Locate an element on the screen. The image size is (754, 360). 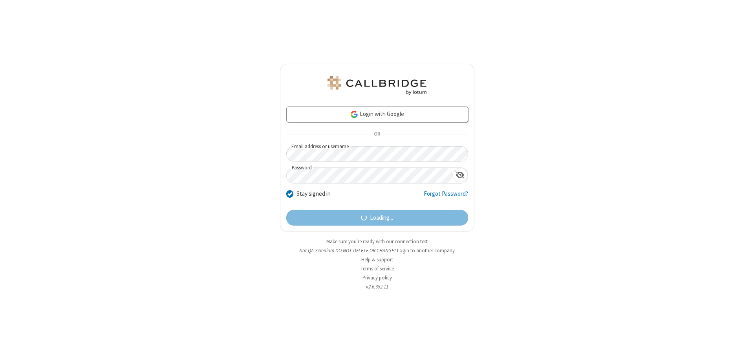
a: Privacy policy is located at coordinates (377, 277).